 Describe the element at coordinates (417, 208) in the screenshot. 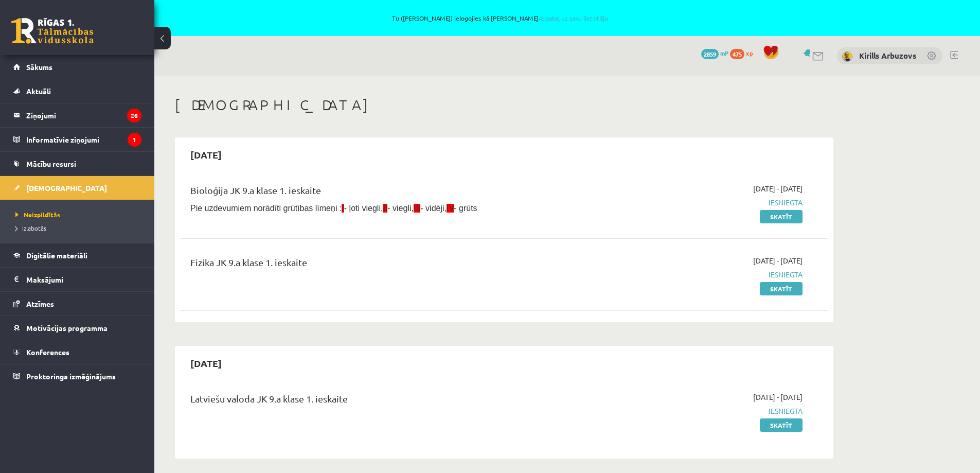

I see `span: III` at that location.